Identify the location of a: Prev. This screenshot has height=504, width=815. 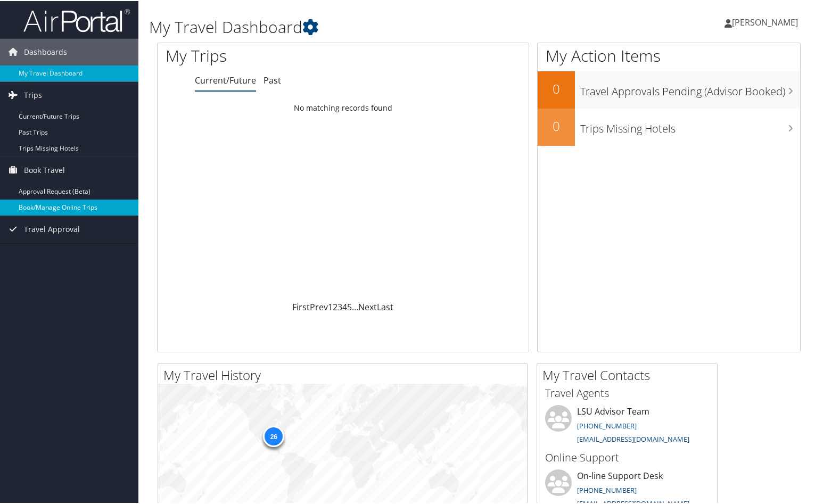
(319, 306).